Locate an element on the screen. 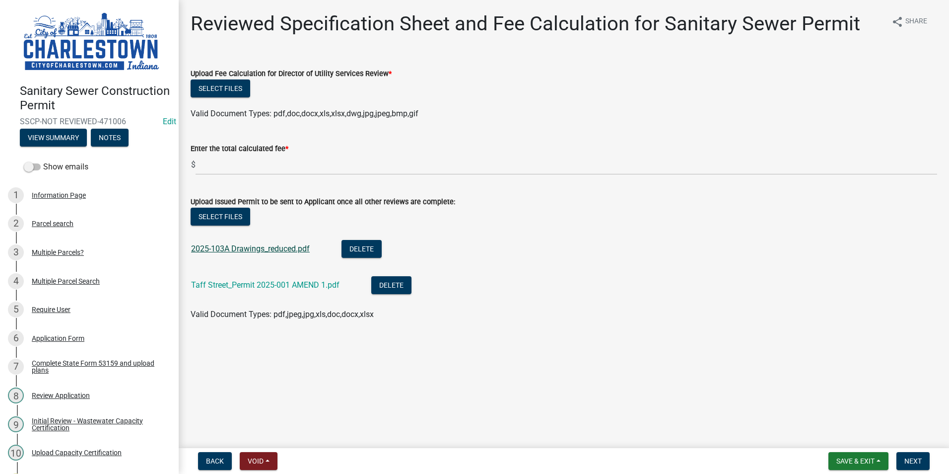 The image size is (949, 474). button: shareShare is located at coordinates (910, 21).